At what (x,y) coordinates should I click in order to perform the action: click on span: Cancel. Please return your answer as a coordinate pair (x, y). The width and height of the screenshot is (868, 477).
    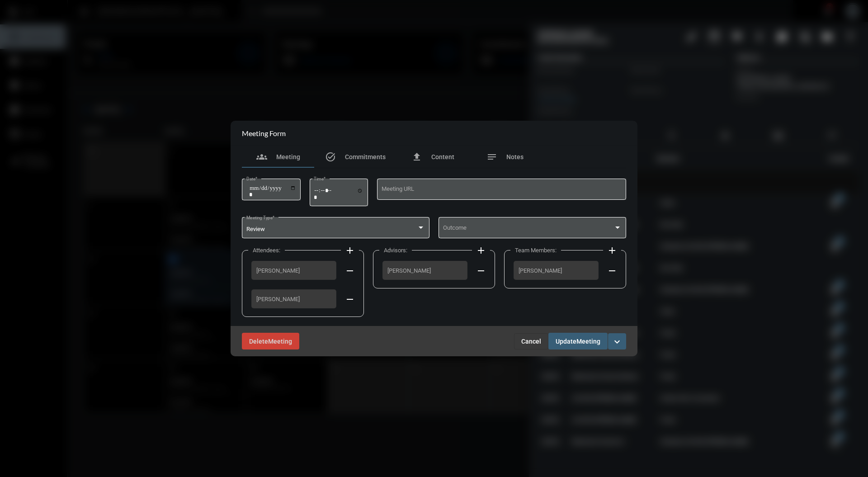
    Looking at the image, I should click on (531, 342).